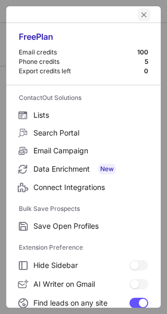 Image resolution: width=167 pixels, height=314 pixels. I want to click on label: Connect Integrations, so click(84, 187).